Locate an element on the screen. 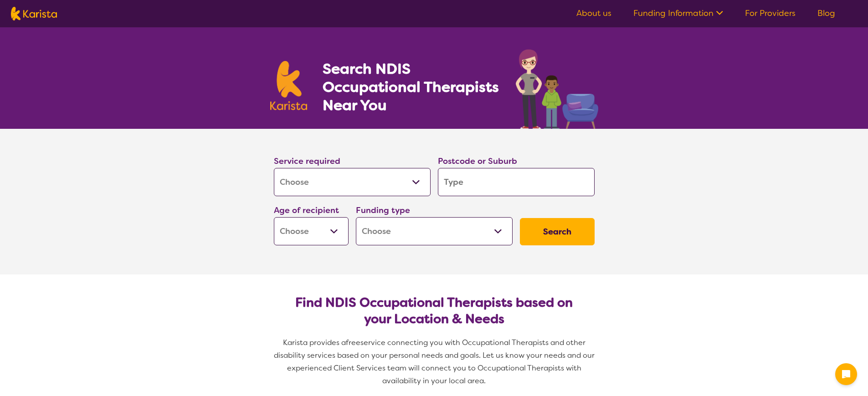  a: About us is located at coordinates (593, 13).